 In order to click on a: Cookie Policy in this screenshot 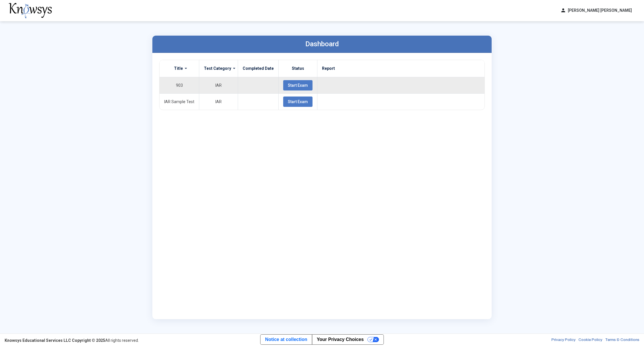, I will do `click(591, 340)`.